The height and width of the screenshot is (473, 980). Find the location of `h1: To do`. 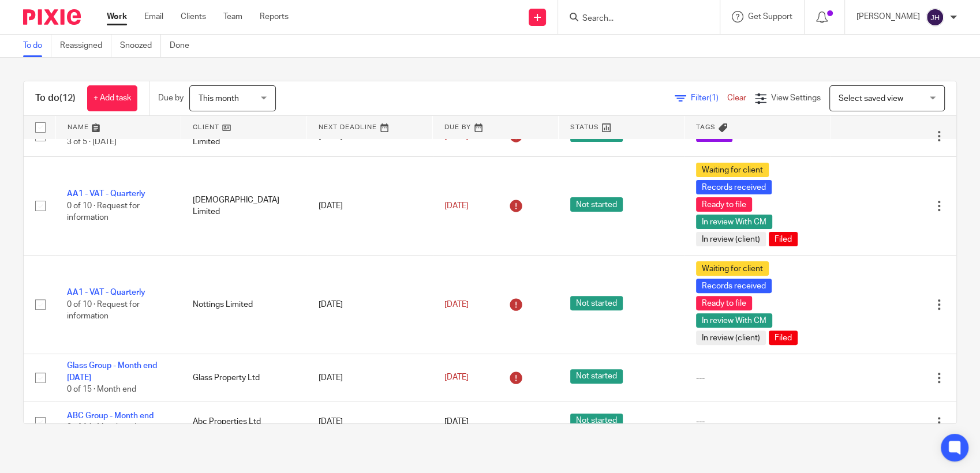

h1: To do is located at coordinates (55, 98).